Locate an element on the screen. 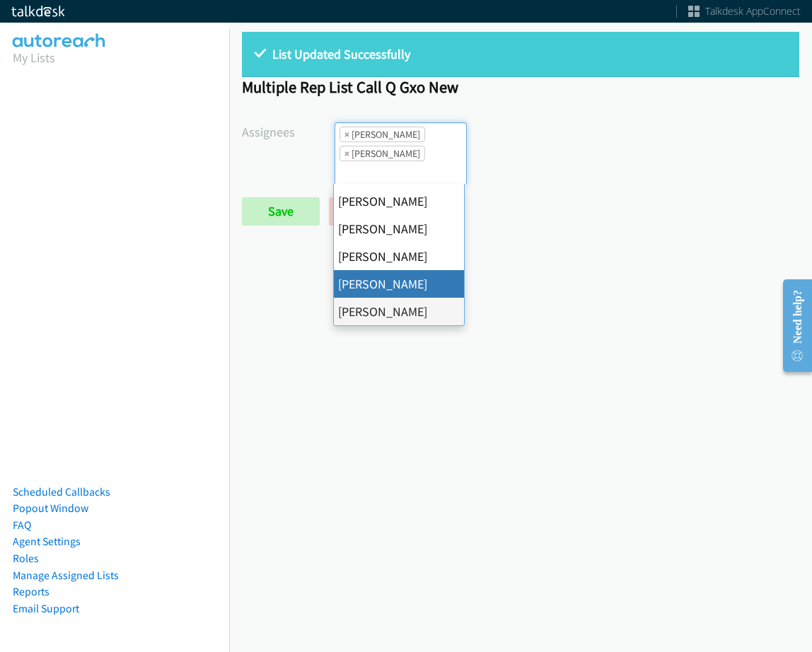 The image size is (812, 652). div: Open Resource Center is located at coordinates (26, 56).